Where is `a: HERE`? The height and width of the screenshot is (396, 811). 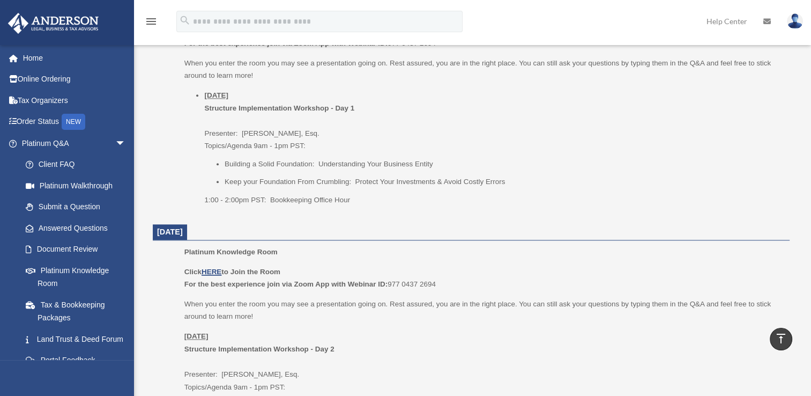 a: HERE is located at coordinates (211, 271).